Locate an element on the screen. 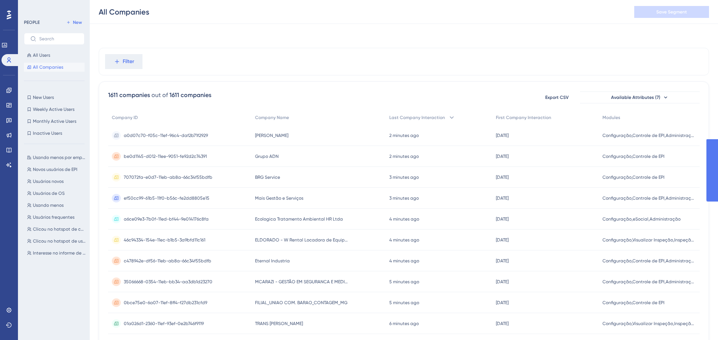  span: FILIAL_UNIAO COM. BARAO_CONTAGEM_MG is located at coordinates (301, 303).